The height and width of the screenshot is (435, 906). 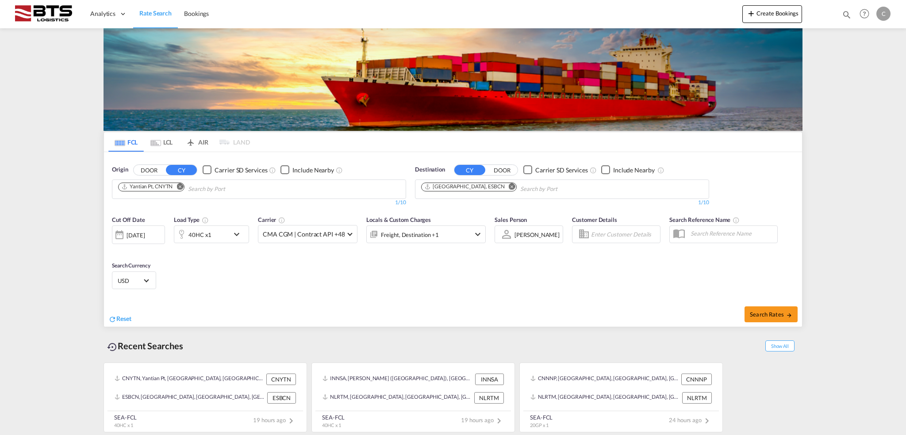 What do you see at coordinates (453, 239) in the screenshot?
I see `div: OriginDOOR CY Checkbox No InkUnchecked: Search for CY (Container Yard) services for all selected ...` at bounding box center [453, 239].